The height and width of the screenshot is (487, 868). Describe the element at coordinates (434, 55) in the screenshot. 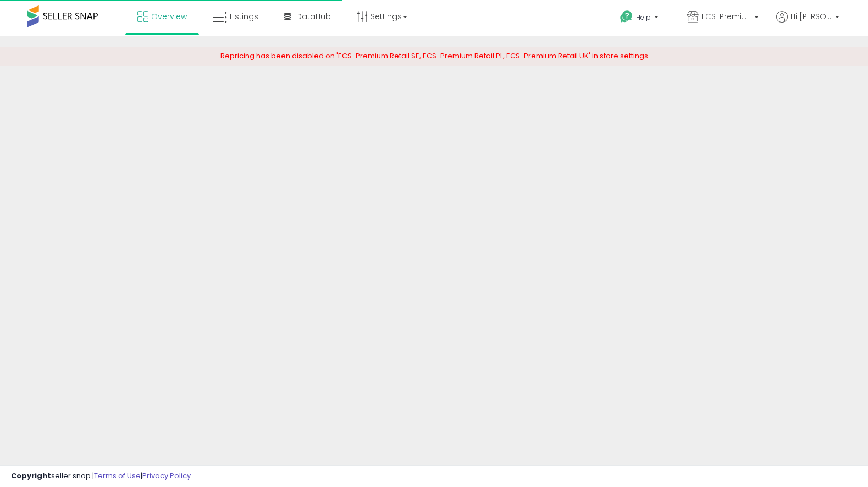

I see `span: Repricing has been disabled on 'ECS-Premium Retail SE, ECS-Premium Retail PL, ECS-Premium Retail ...` at that location.